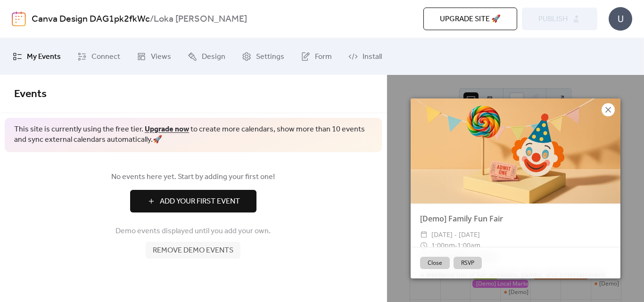 This screenshot has width=644, height=302. Describe the element at coordinates (106, 57) in the screenshot. I see `span: Connect` at that location.